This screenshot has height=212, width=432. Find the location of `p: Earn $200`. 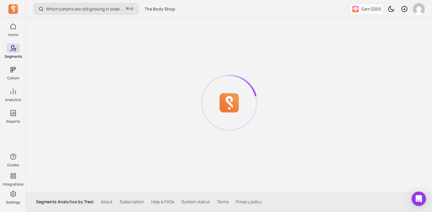

p: Earn $200 is located at coordinates (372, 9).